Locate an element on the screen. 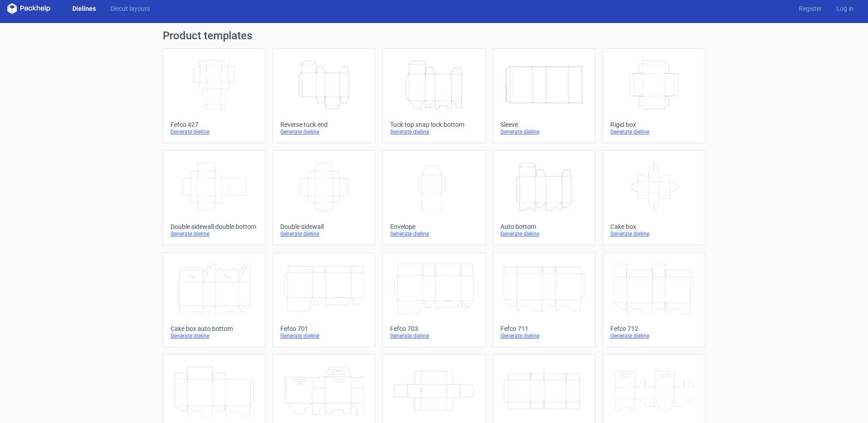 Image resolution: width=868 pixels, height=423 pixels. a: EnvelopeGenerate dieline is located at coordinates (434, 198).